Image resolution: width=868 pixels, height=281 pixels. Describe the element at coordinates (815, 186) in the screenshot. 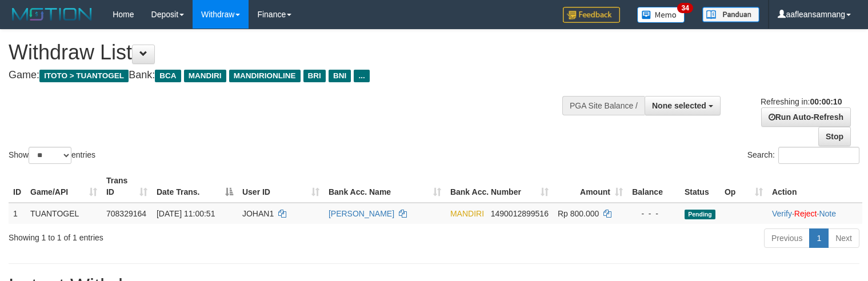

I see `th: Action` at that location.